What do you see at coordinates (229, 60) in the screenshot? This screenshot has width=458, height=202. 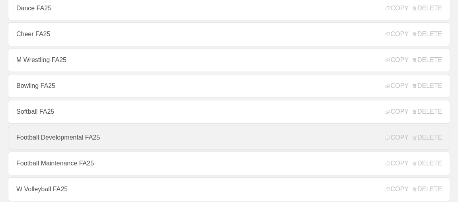 I see `a: M Wrestling FA25` at bounding box center [229, 60].